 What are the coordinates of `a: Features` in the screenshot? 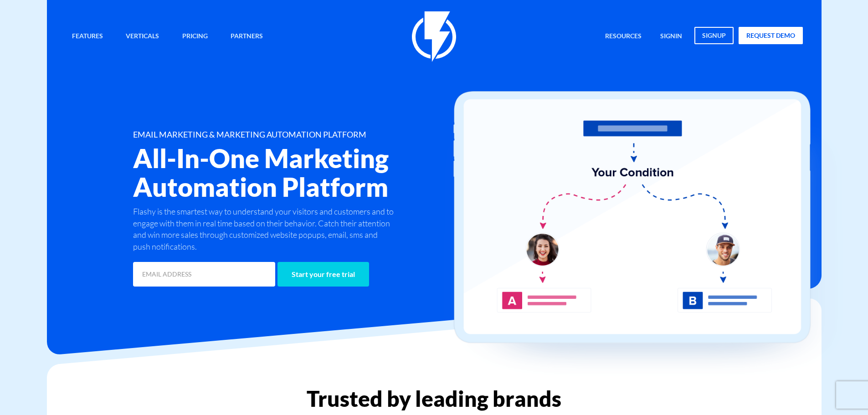 It's located at (87, 37).